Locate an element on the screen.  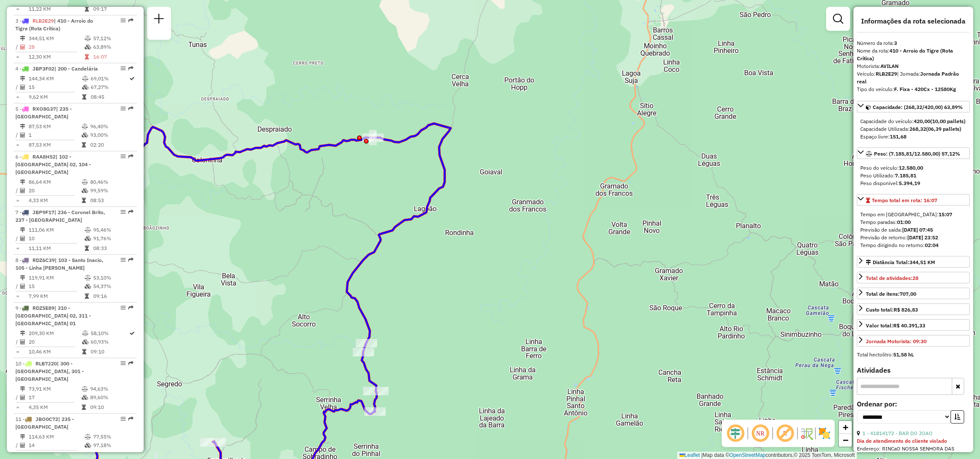
a: Valor total:R$ 40.391,33 is located at coordinates (913, 325).